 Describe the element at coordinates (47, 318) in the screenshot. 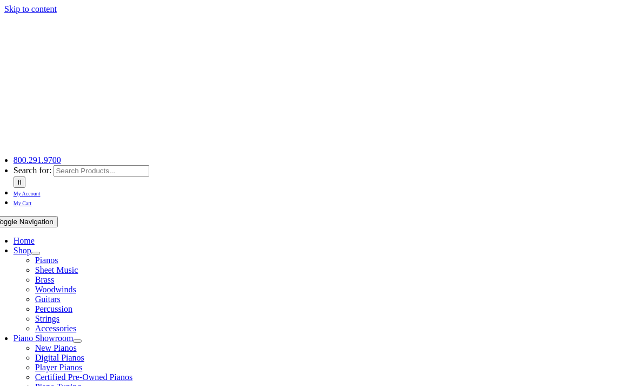

I see `span: Strings` at that location.